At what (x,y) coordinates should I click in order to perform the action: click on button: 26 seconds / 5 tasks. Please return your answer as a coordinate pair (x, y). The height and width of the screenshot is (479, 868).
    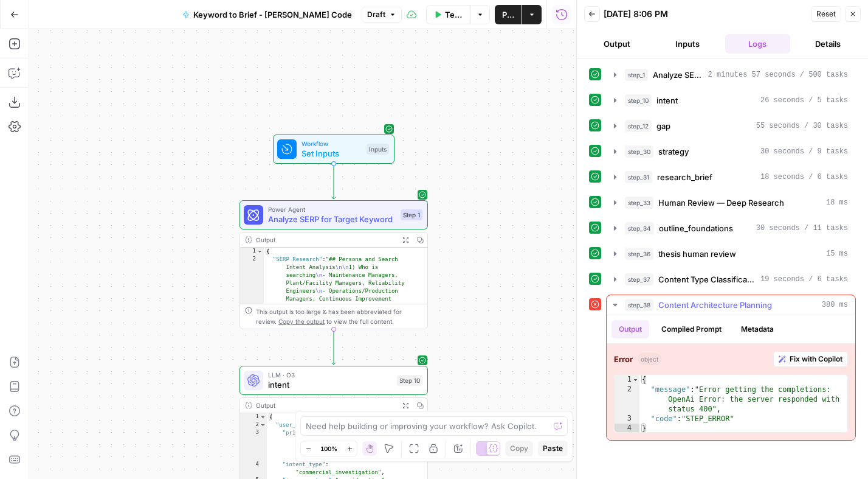
    Looking at the image, I should click on (731, 100).